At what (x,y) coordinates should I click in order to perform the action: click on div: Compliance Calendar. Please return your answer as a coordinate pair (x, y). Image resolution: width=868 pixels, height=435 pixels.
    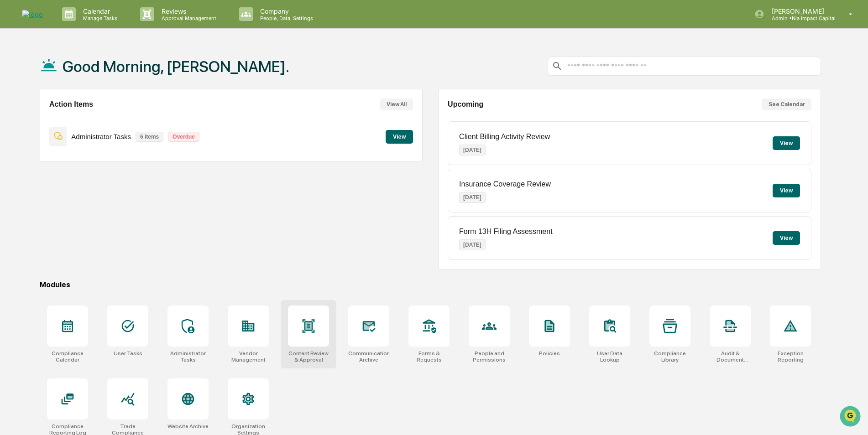
    Looking at the image, I should click on (67, 357).